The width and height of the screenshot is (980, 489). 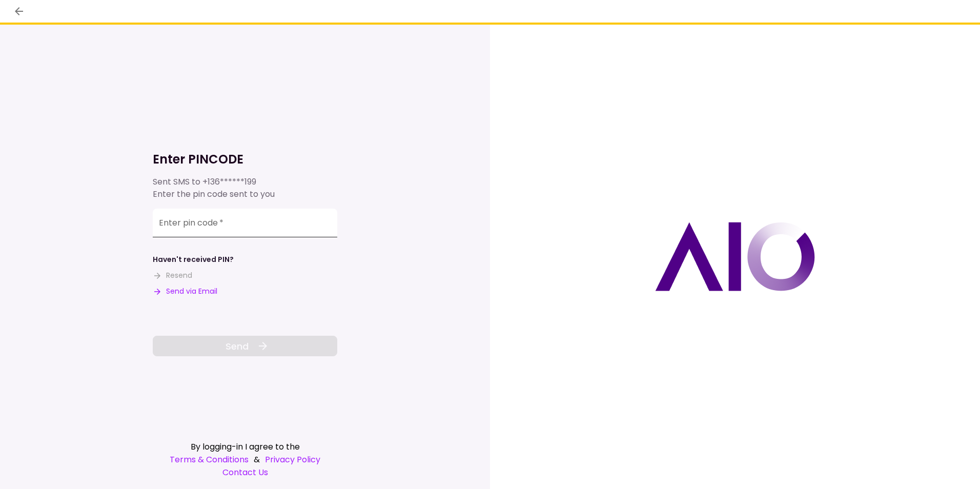 What do you see at coordinates (245, 472) in the screenshot?
I see `a: Contact Us` at bounding box center [245, 472].